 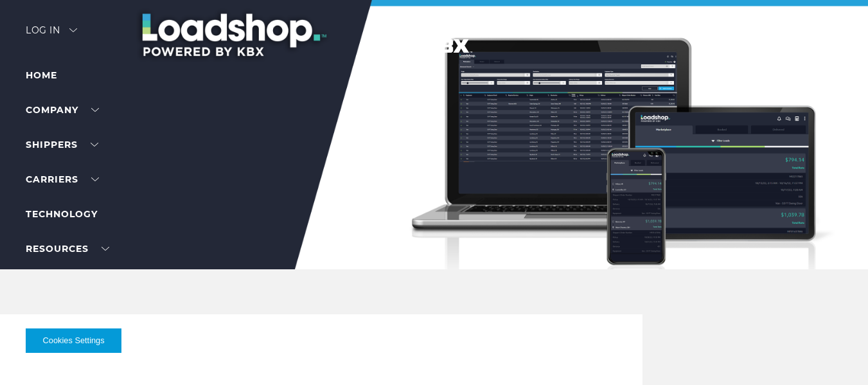 What do you see at coordinates (62, 214) in the screenshot?
I see `a: Technology` at bounding box center [62, 214].